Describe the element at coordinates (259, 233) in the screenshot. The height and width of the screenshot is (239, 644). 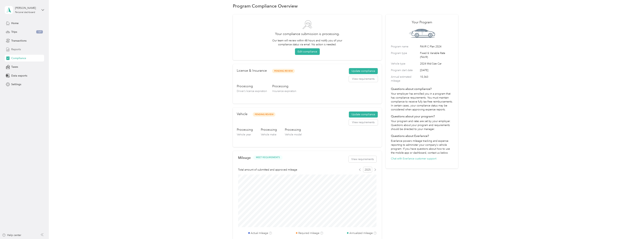
I see `label: Actual mileage` at that location.